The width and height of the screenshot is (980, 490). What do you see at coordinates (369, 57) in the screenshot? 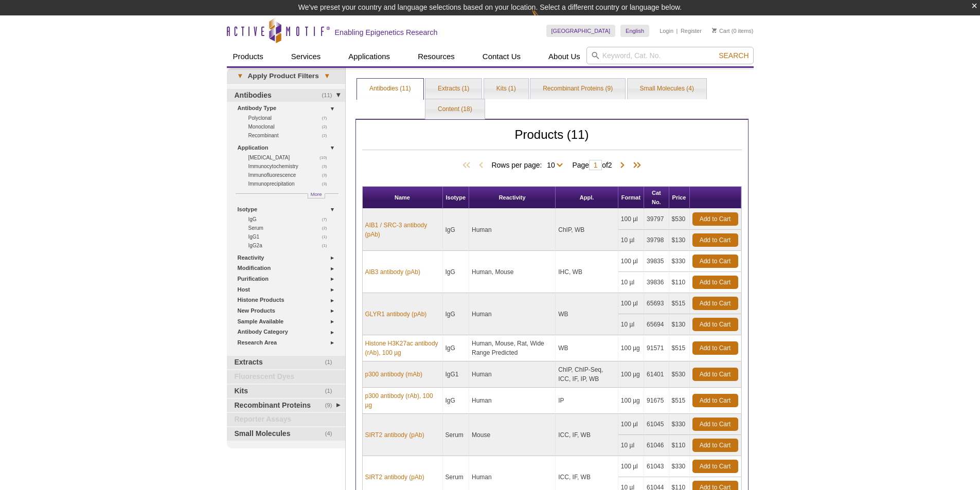
I see `a: Applications` at bounding box center [369, 57].